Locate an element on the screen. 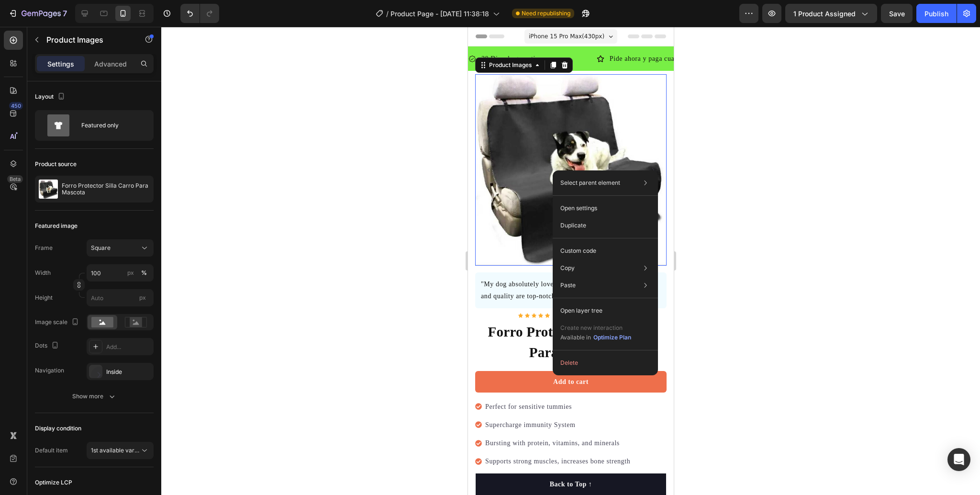 The image size is (980, 495). div: Back to Top ↑ is located at coordinates (103, 457).